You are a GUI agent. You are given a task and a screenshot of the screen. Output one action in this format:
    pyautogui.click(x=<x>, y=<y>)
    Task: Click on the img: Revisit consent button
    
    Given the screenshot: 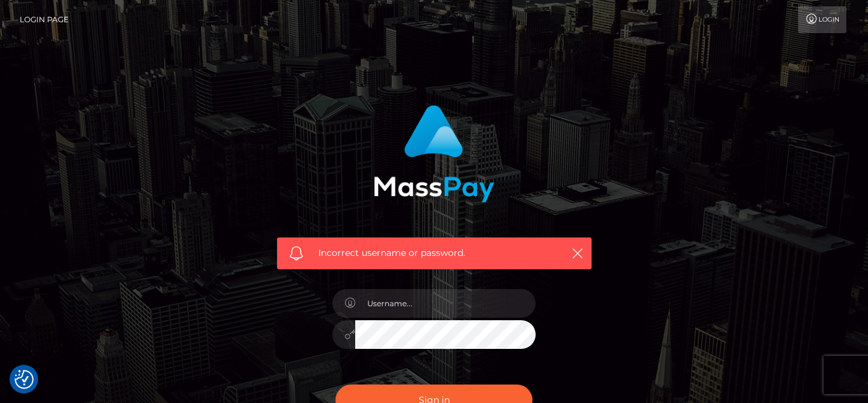 What is the action you would take?
    pyautogui.click(x=24, y=379)
    